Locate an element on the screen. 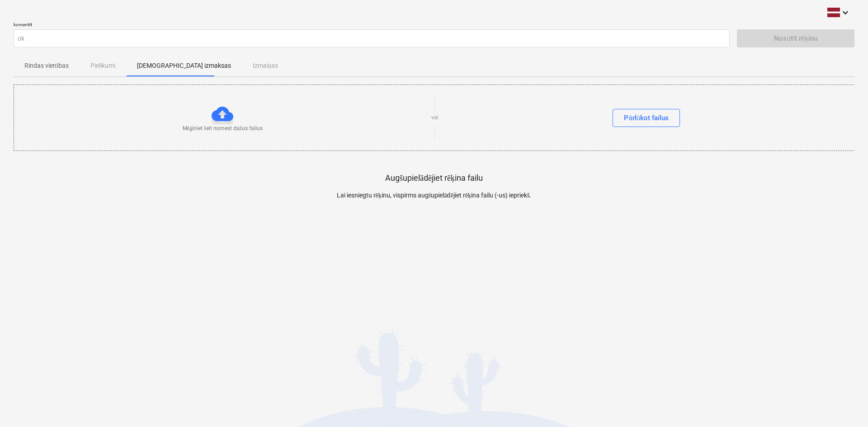  div: Mēģiniet šeit nomest dažus failusvaiPārlūkot failus is located at coordinates (435, 117).